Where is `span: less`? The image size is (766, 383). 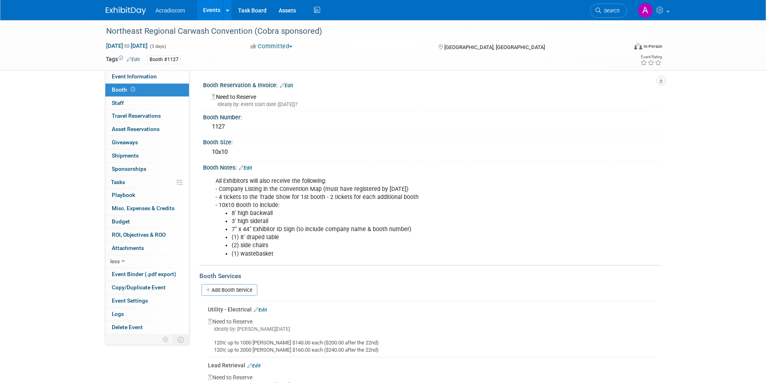
span: less is located at coordinates (115, 261).